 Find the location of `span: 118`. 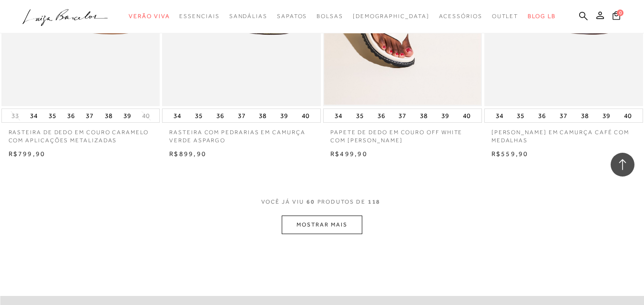

span: 118 is located at coordinates (374, 207).